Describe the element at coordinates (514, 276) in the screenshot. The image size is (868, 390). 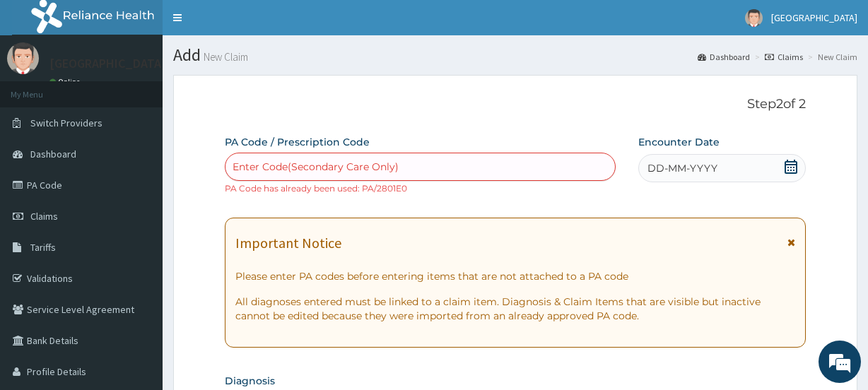
I see `p: Please enter PA codes before entering items that are not attached to a PA code` at that location.